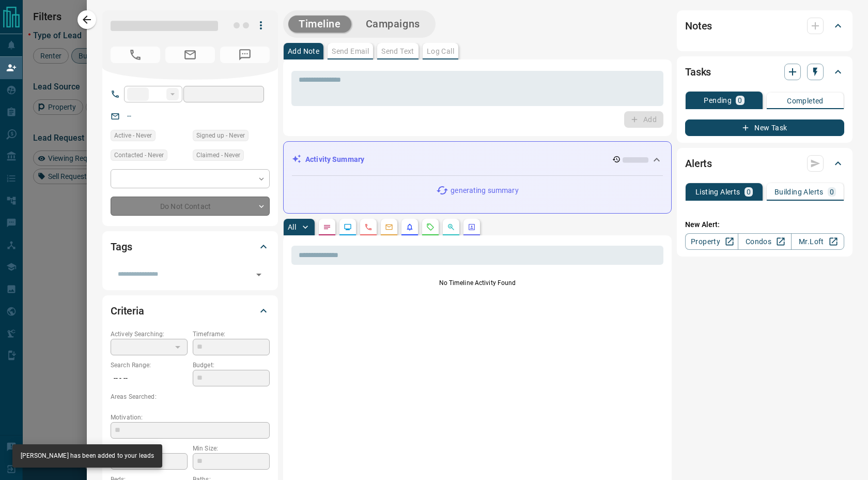 This screenshot has width=868, height=480. I want to click on svg: Requests, so click(431, 227).